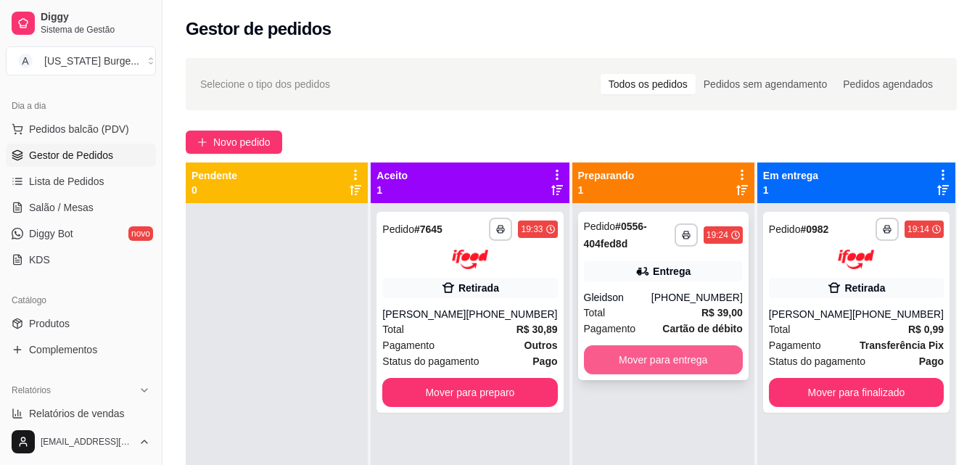 Image resolution: width=980 pixels, height=465 pixels. Describe the element at coordinates (80, 301) in the screenshot. I see `div: Catálogo` at that location.